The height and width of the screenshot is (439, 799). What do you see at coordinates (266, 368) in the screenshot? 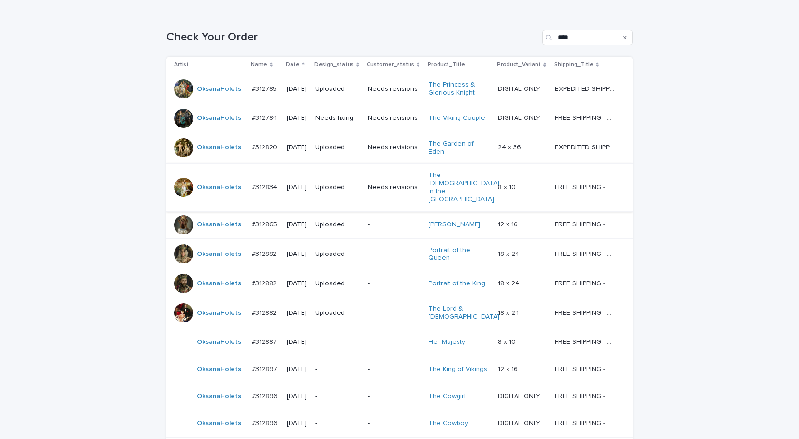
I see `p: #312897` at bounding box center [266, 368].